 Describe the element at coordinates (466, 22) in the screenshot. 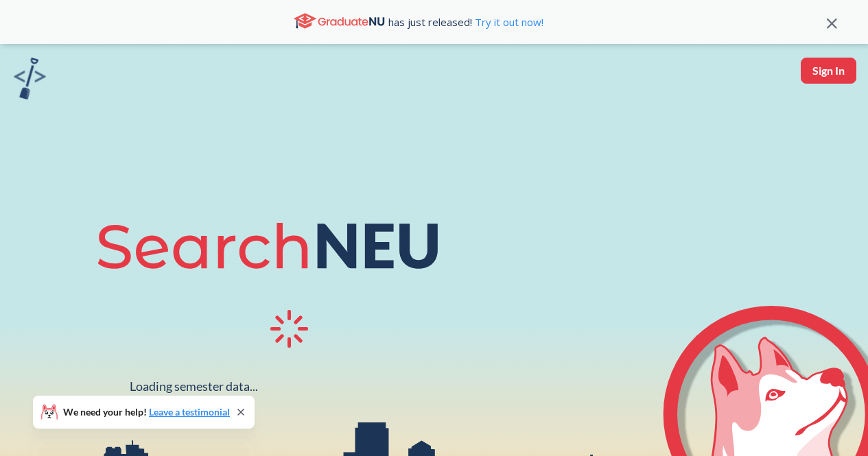

I see `span: has just released!` at that location.